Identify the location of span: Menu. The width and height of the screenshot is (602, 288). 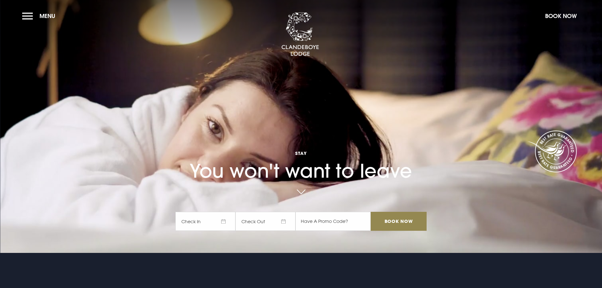
(47, 16).